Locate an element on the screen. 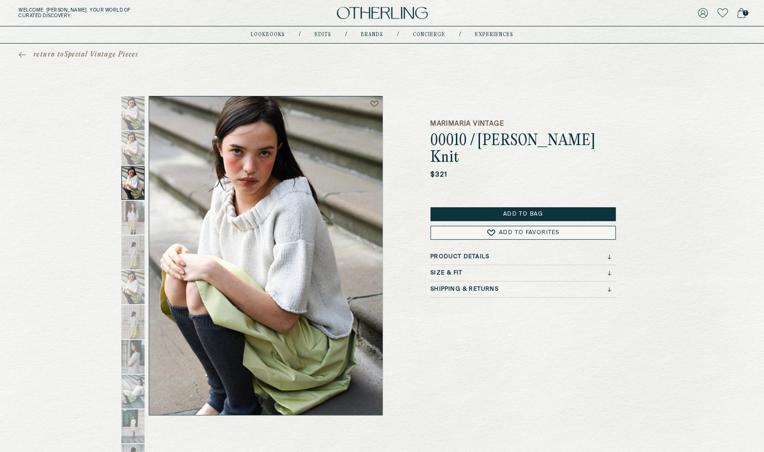 The height and width of the screenshot is (452, 764). img: Thumbnail 8 is located at coordinates (133, 356).